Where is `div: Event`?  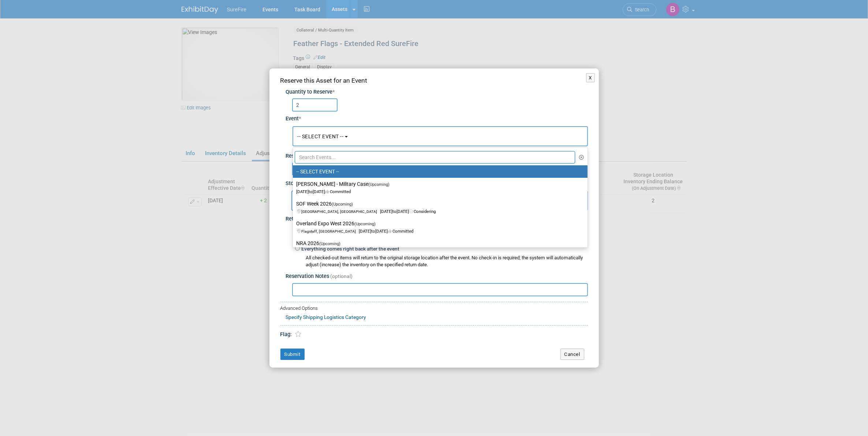
div: Event is located at coordinates (437, 117).